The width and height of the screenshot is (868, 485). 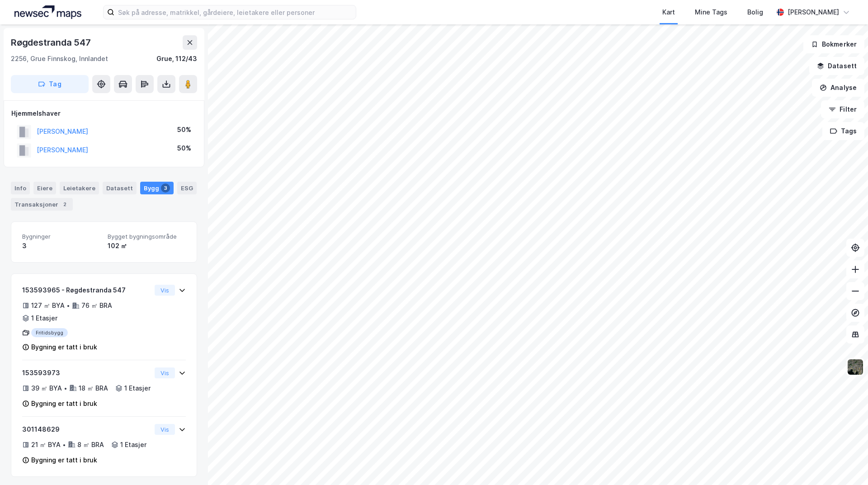 What do you see at coordinates (48, 306) in the screenshot?
I see `div: 127 ㎡ BYA` at bounding box center [48, 306].